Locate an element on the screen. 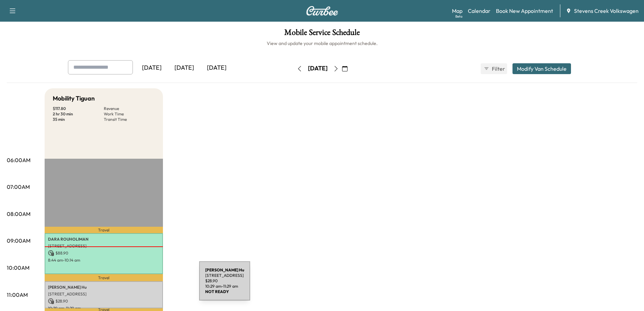  h1: Mobile Service Schedule is located at coordinates (322, 34).